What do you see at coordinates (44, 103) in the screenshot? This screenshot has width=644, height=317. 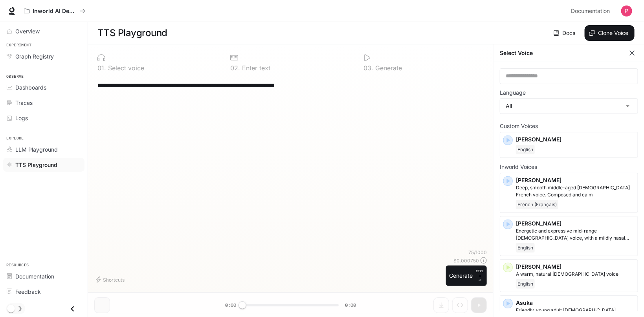 I see `a: Traces` at bounding box center [44, 103].